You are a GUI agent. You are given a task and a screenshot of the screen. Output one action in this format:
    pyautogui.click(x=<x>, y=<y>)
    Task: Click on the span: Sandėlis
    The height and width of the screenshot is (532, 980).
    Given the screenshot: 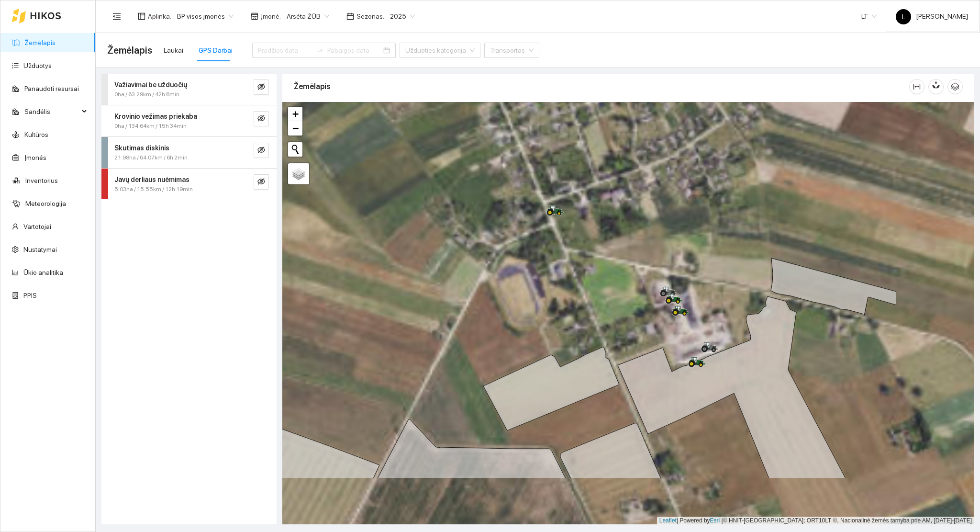 What is the action you would take?
    pyautogui.click(x=52, y=111)
    